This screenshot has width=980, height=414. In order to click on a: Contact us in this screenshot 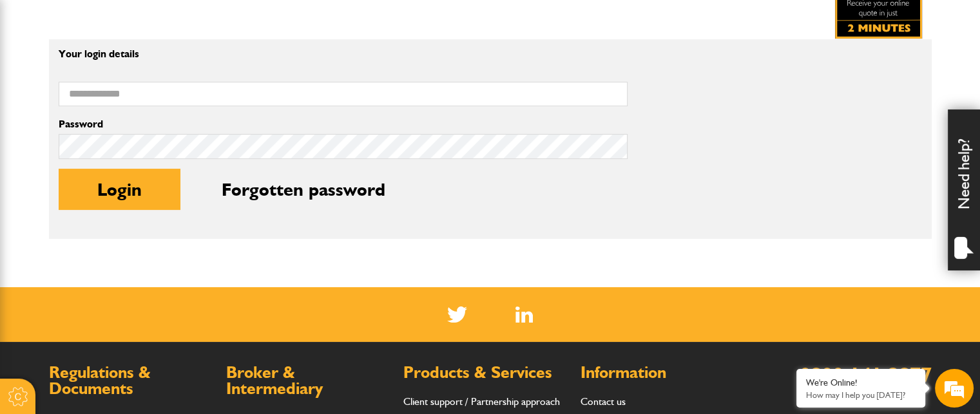, I will do `click(603, 401)`.